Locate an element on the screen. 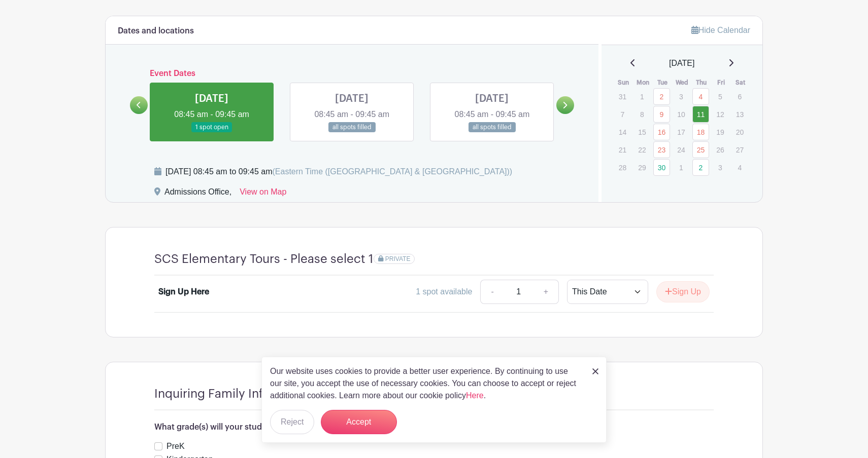 The width and height of the screenshot is (868, 458). a: 4 is located at coordinates (700, 96).